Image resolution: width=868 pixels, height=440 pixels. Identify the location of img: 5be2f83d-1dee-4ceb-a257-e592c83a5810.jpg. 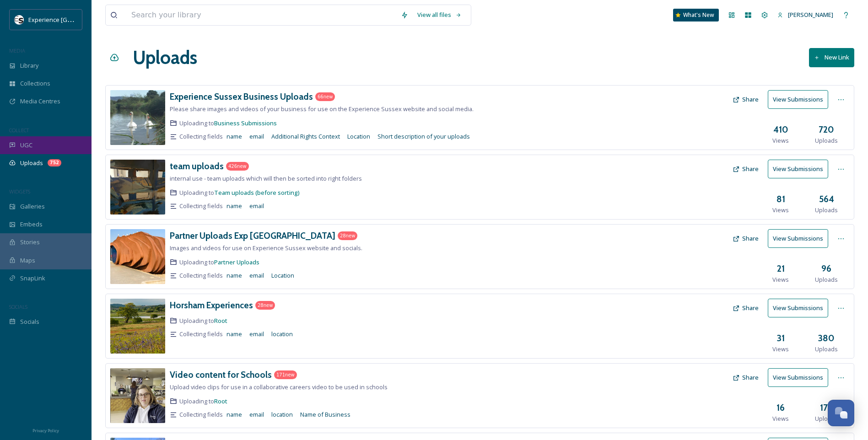
(138, 187).